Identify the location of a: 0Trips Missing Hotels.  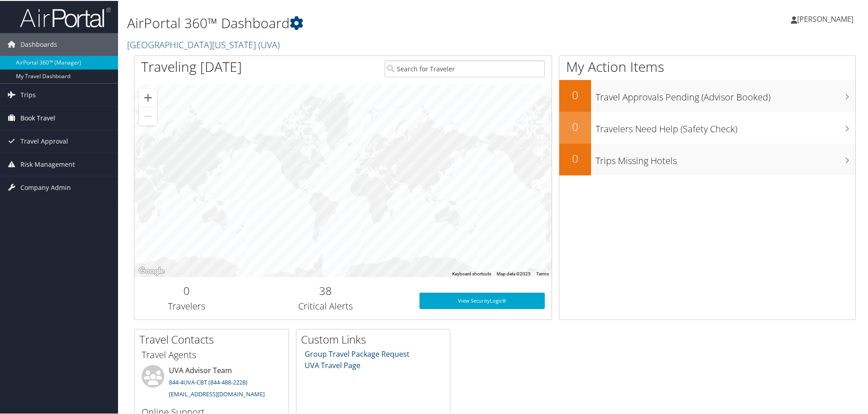
(707, 159).